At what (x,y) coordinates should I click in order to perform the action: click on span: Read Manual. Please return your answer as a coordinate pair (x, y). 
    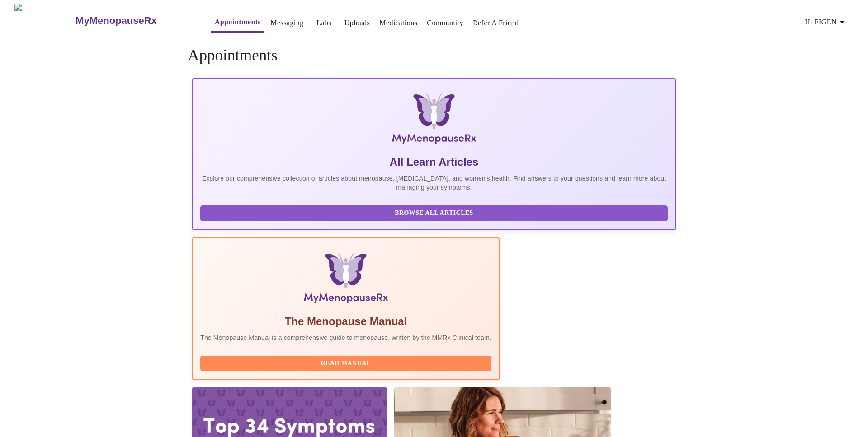
    Looking at the image, I should click on (345, 363).